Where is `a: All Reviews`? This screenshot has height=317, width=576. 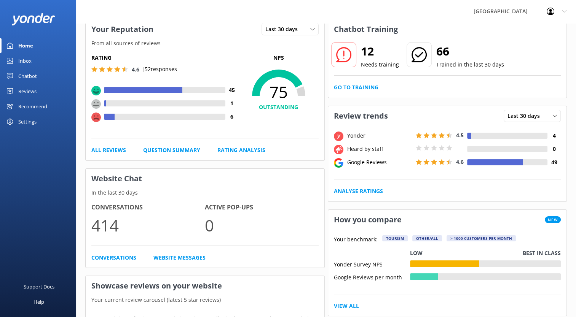
a: All Reviews is located at coordinates (108, 150).